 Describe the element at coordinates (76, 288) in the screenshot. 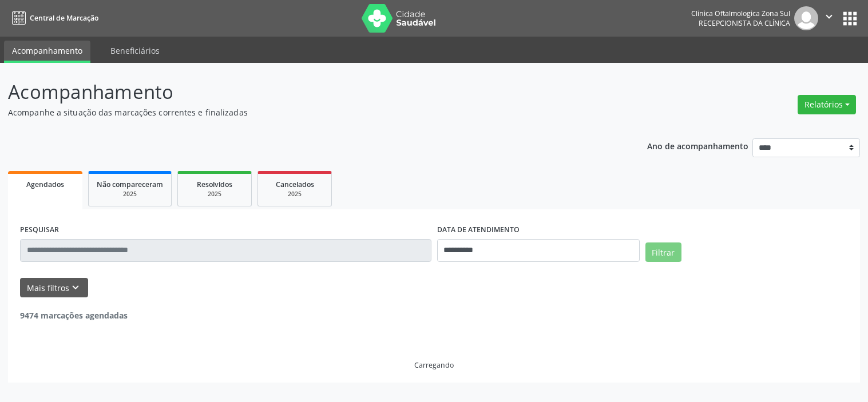

I see `i: keyboard_arrow_down` at that location.